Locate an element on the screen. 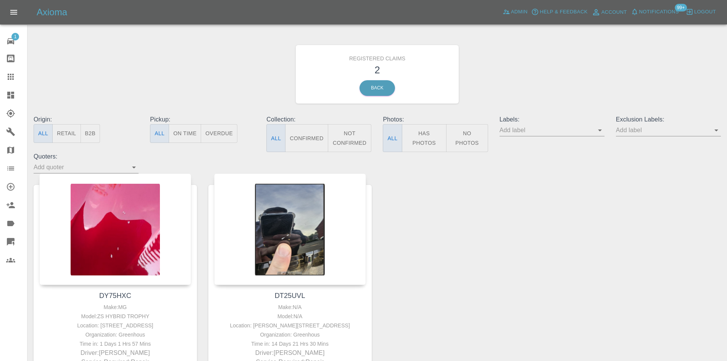 The width and height of the screenshot is (727, 361). span: Notifications is located at coordinates (659, 12).